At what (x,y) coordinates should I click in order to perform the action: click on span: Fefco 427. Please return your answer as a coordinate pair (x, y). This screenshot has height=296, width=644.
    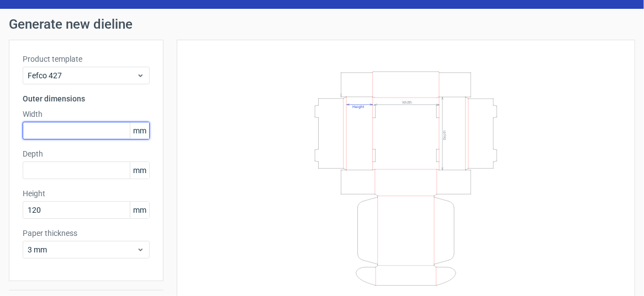
    Looking at the image, I should click on (82, 75).